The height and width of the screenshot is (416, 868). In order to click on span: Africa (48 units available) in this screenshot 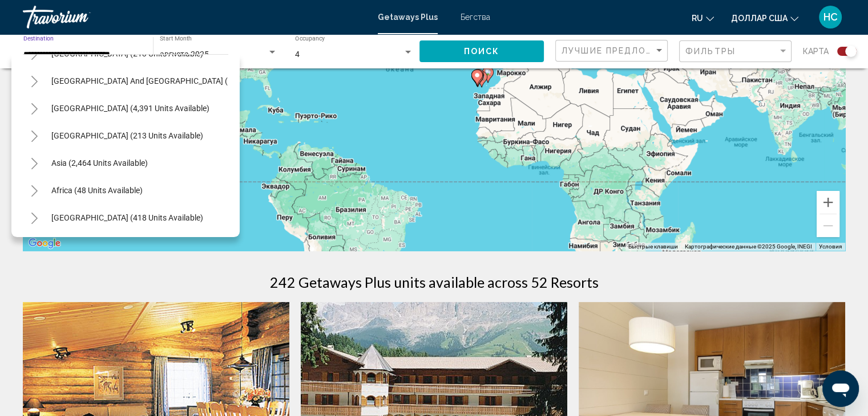, I will do `click(97, 191)`.